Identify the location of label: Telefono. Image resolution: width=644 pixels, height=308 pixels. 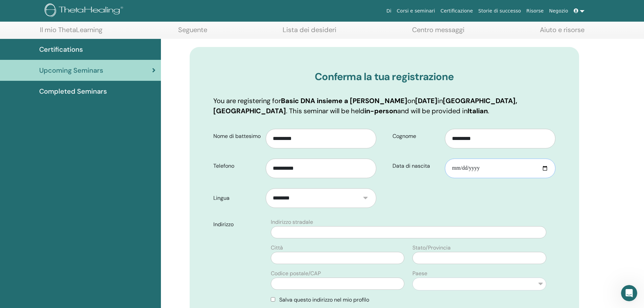
(237, 166).